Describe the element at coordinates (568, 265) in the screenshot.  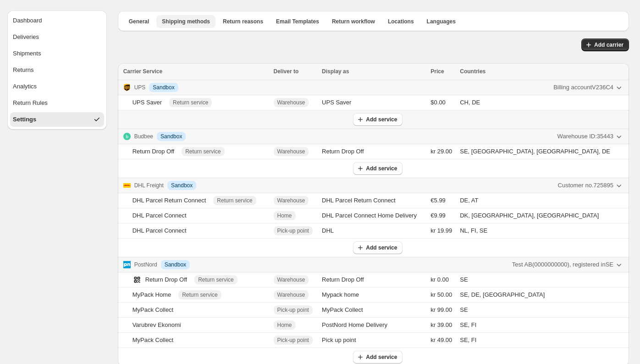
I see `button: Test AB(0000000000), registered inSE` at that location.